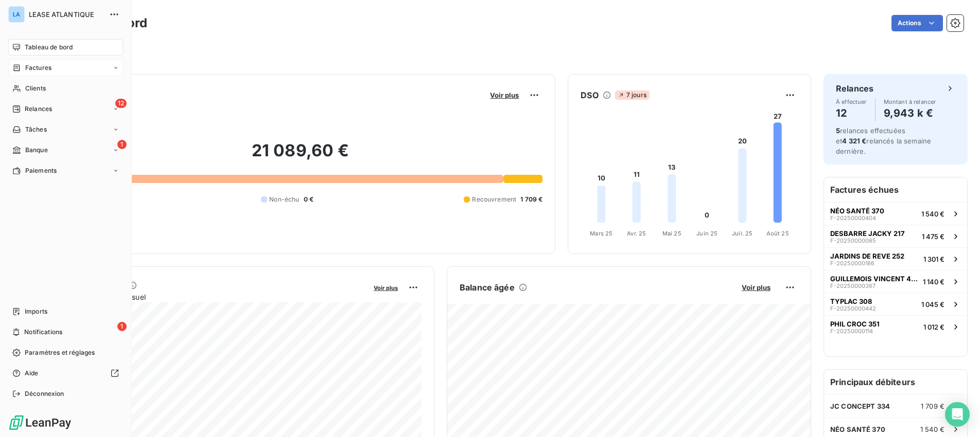  What do you see at coordinates (65, 353) in the screenshot?
I see `a: Paramètres et réglages` at bounding box center [65, 353].